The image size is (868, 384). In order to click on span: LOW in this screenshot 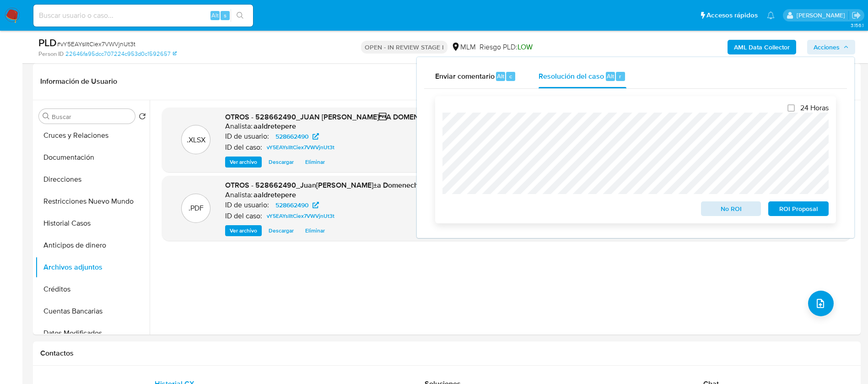, I will do `click(525, 47)`.